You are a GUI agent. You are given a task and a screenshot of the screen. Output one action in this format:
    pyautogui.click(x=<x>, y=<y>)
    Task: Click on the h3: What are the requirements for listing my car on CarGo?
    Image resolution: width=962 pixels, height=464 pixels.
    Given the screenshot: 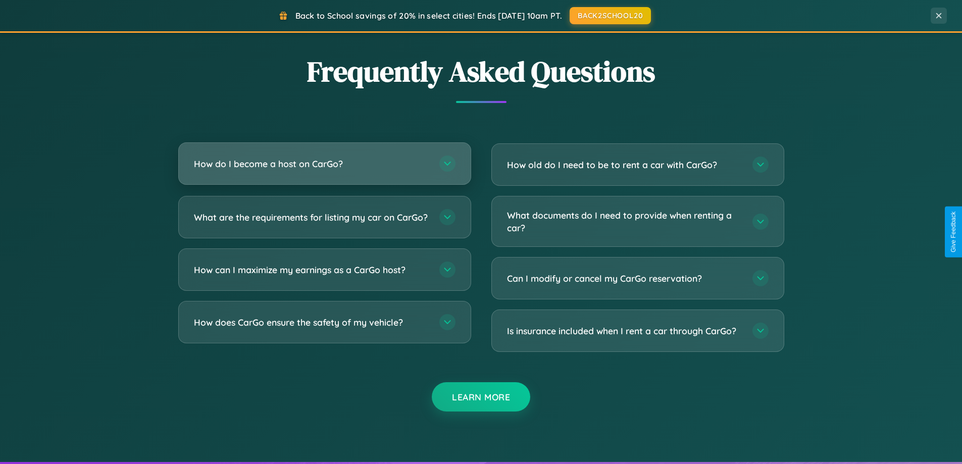 What is the action you would take?
    pyautogui.click(x=311, y=217)
    